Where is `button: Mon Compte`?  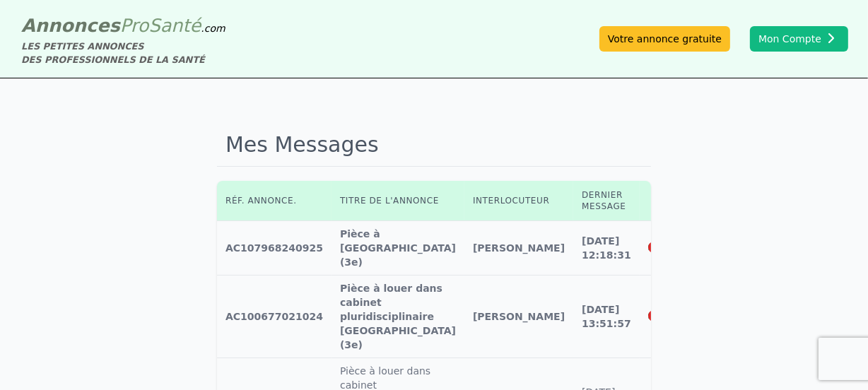 button: Mon Compte is located at coordinates (799, 38).